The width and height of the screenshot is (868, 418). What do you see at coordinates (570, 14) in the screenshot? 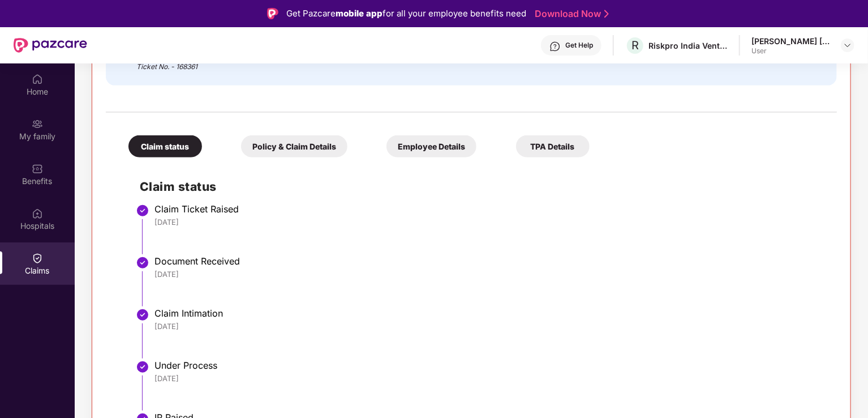
I see `a: Download Now` at bounding box center [570, 14].